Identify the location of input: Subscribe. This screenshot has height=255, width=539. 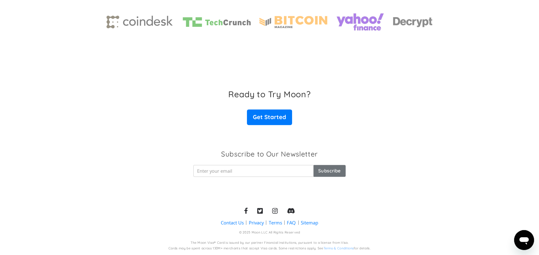
(329, 171).